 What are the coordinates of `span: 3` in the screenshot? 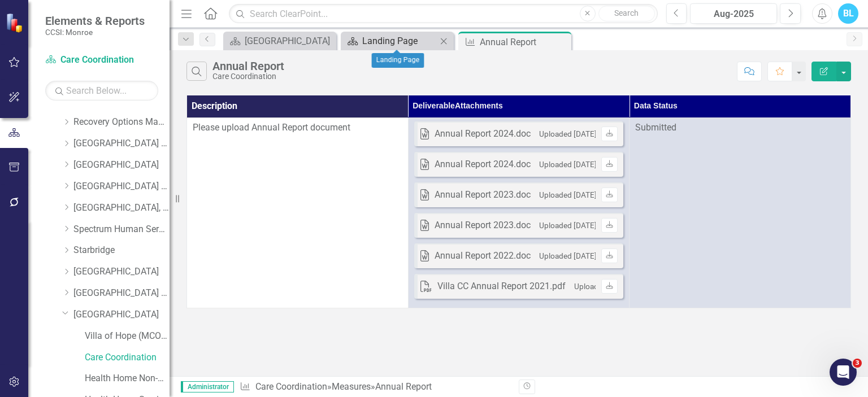 It's located at (857, 364).